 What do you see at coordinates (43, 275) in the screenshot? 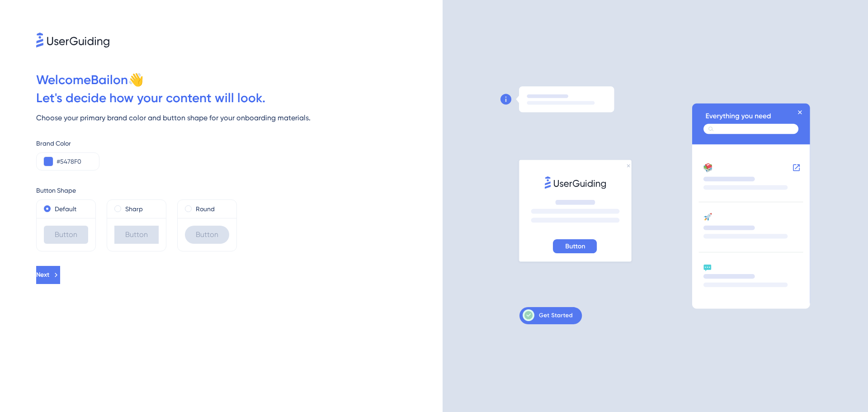
I see `span: Next` at bounding box center [43, 275].